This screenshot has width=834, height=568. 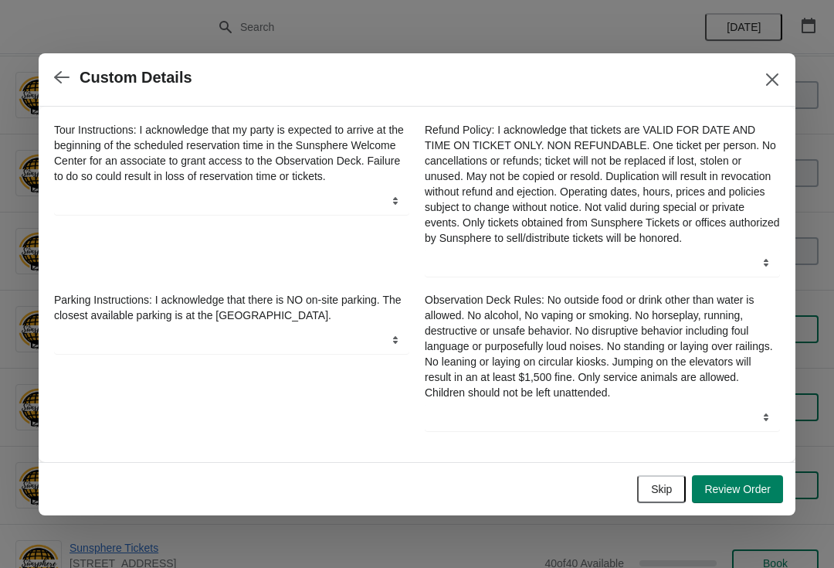 What do you see at coordinates (661, 489) in the screenshot?
I see `span: Skip` at bounding box center [661, 489].